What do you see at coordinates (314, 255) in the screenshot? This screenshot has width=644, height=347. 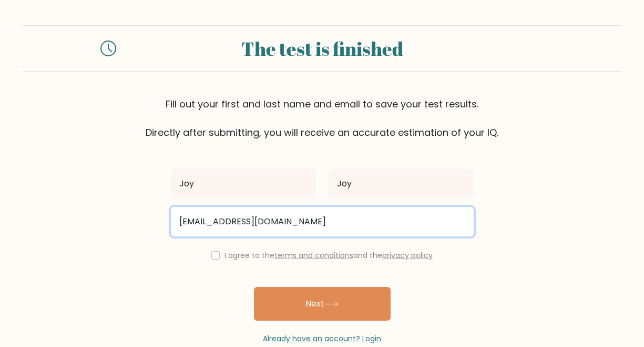 I see `a: terms and conditions` at bounding box center [314, 255].